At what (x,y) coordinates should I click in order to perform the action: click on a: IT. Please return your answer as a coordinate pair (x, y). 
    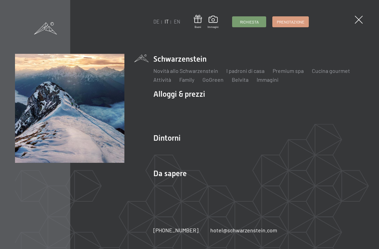
    Looking at the image, I should click on (167, 21).